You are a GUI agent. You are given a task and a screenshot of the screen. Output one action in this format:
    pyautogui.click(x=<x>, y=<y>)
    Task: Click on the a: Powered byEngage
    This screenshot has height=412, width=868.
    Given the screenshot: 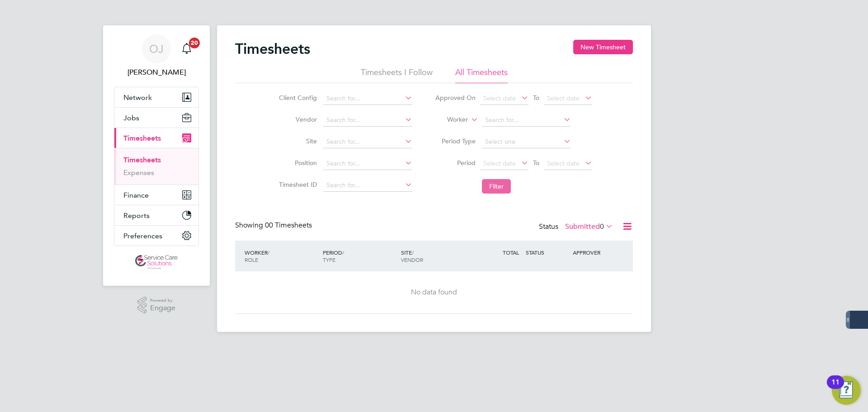 What is the action you would take?
    pyautogui.click(x=156, y=305)
    